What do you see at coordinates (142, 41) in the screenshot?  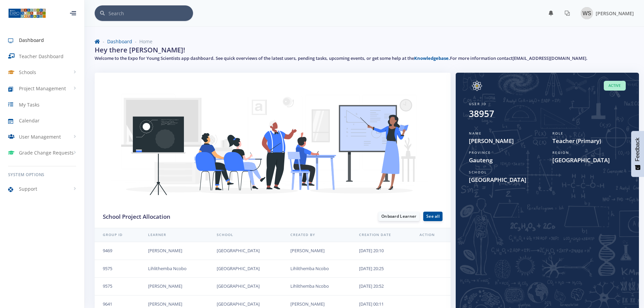 I see `li: Home` at bounding box center [142, 41].